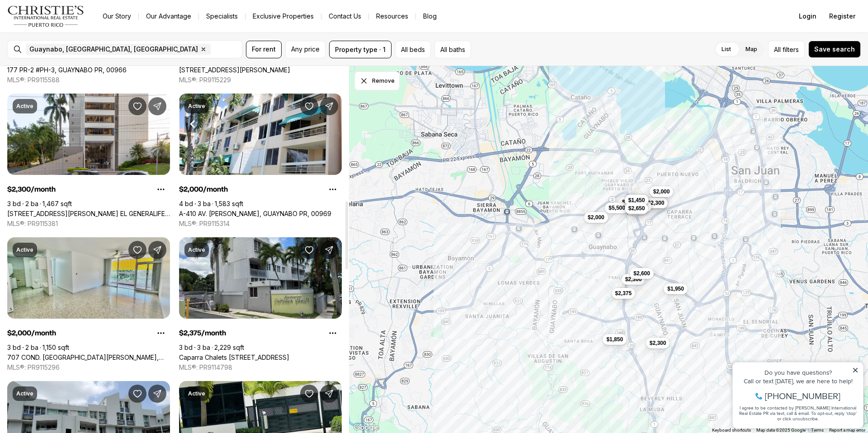  What do you see at coordinates (138, 393) in the screenshot?
I see `button: Save Property: Carr 177 km 1.0 AVE LOS FILTROS #2L` at bounding box center [138, 393].